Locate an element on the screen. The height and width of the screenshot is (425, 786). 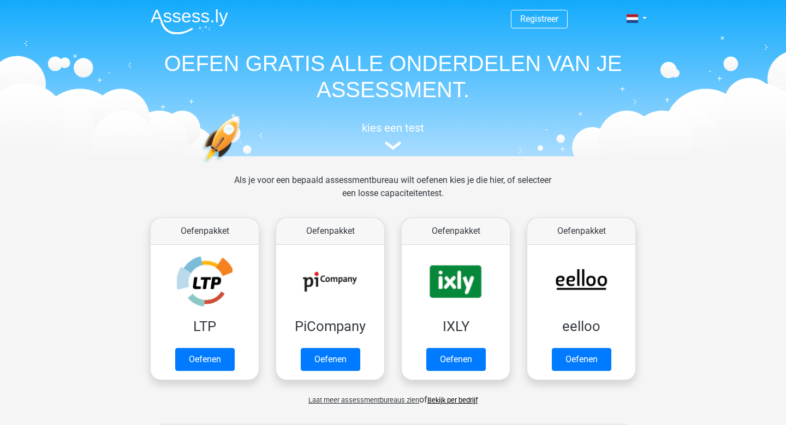
h1: OEFEN GRATIS ALLE ONDERDELEN VAN JE ASSESSMENT. is located at coordinates (393, 76).